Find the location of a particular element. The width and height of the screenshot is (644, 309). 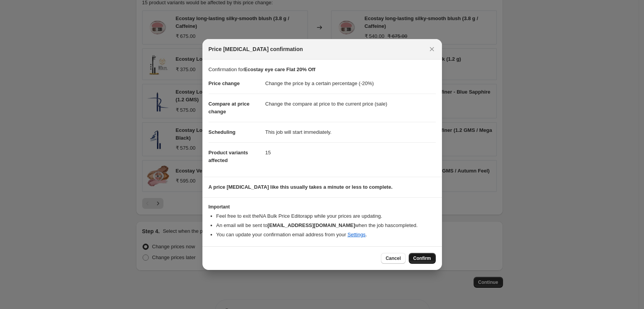

dd: Change the compare at price to the current price (sale) is located at coordinates (350, 103).